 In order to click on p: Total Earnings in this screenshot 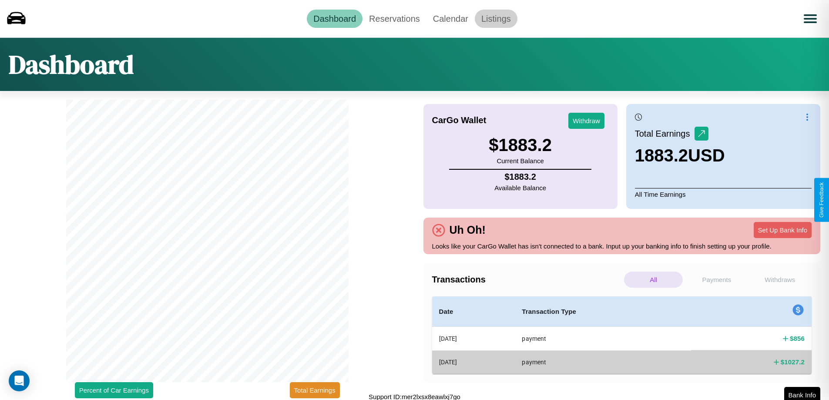, I will do `click(664, 134)`.